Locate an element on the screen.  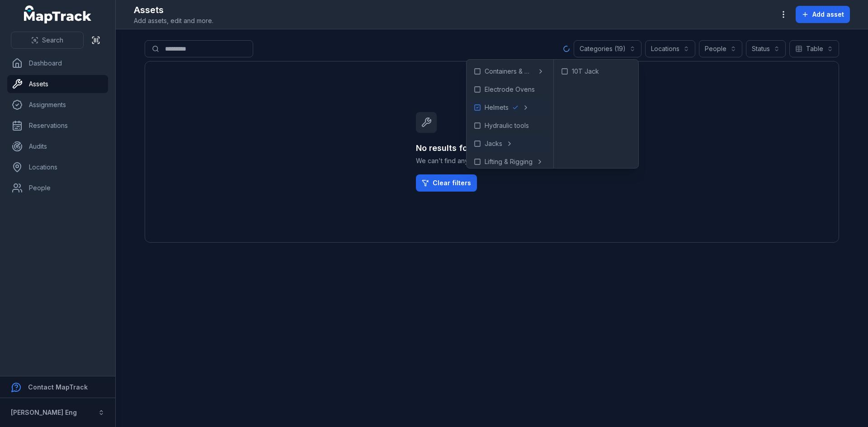
button: Locations is located at coordinates (670, 49).